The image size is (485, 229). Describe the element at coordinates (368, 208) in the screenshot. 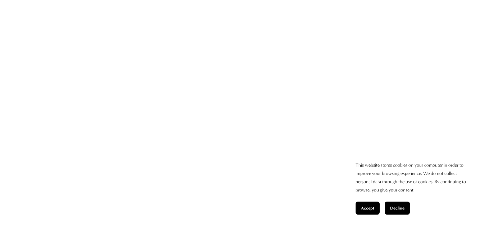

I see `span: Accept` at that location.